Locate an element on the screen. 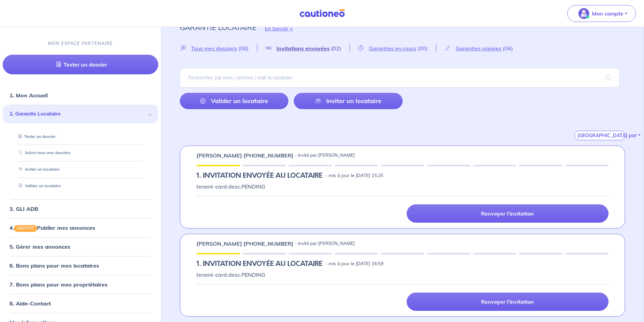 The width and height of the screenshot is (644, 322). span: (00) is located at coordinates (422, 49).